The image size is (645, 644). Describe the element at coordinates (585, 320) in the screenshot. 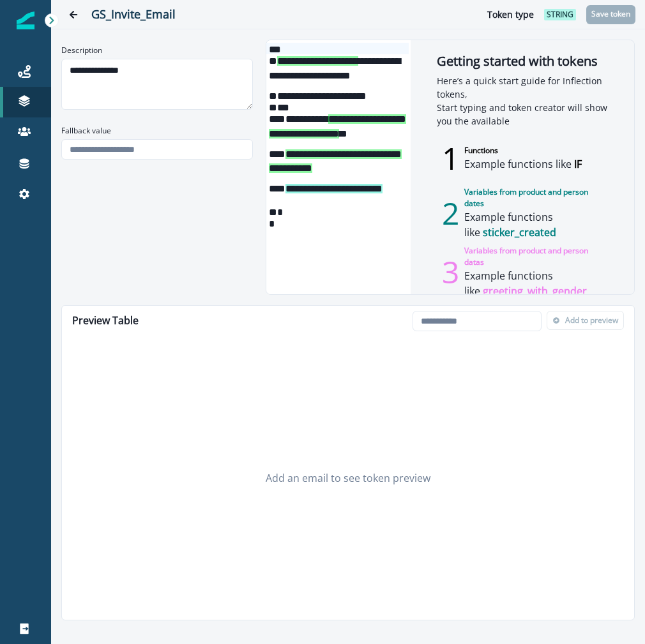

I see `button: Add to preview` at that location.